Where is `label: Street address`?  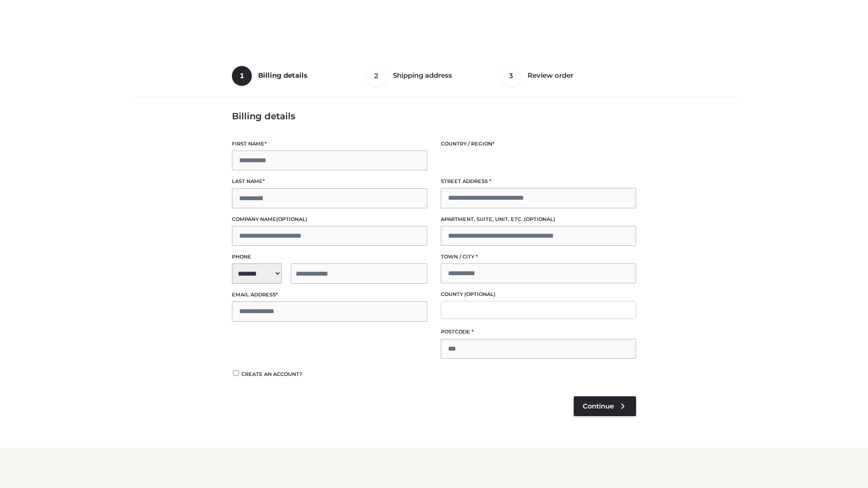 label: Street address is located at coordinates (538, 182).